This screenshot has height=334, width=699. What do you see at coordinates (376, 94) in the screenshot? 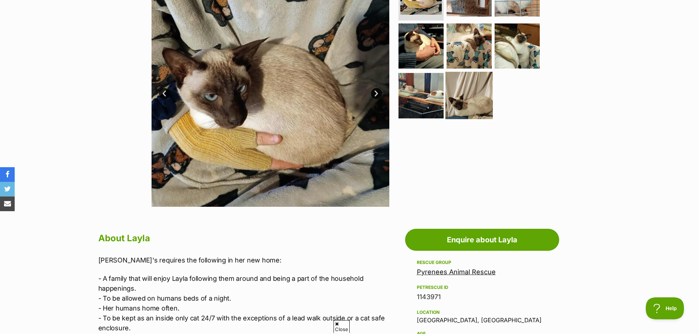
I see `a: Next` at bounding box center [376, 94].